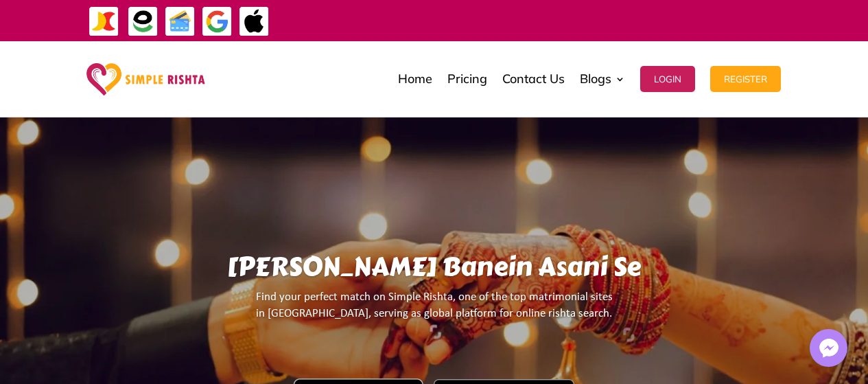  Describe the element at coordinates (217, 21) in the screenshot. I see `img: GooglePay-icon` at that location.